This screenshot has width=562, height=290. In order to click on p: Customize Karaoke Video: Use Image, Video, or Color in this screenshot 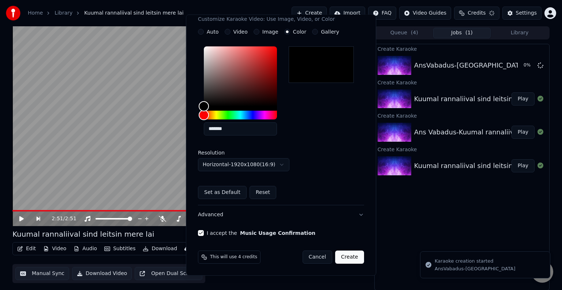, I will do `click(266, 19)`.